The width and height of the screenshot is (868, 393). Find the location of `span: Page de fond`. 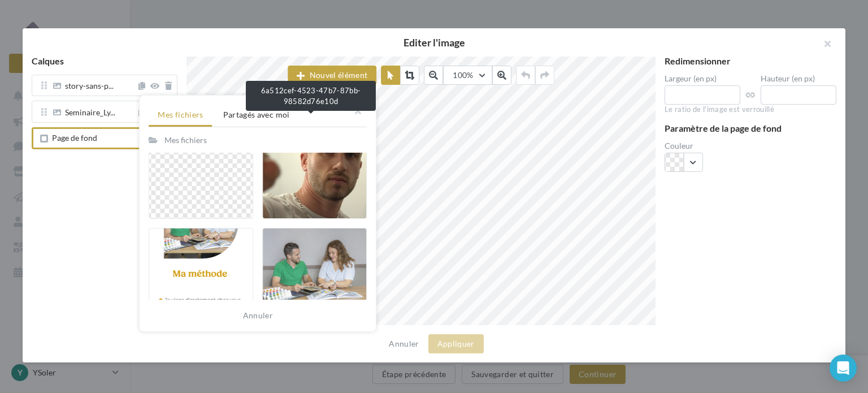

span: Page de fond is located at coordinates (75, 137).